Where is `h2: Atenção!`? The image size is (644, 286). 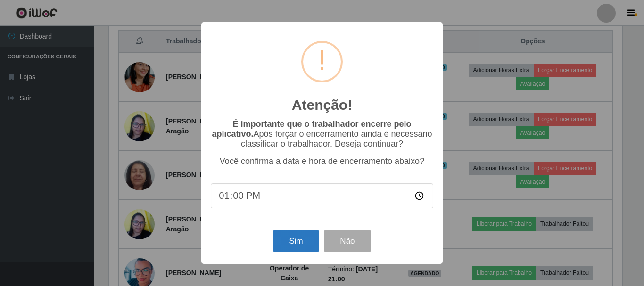 h2: Atenção! is located at coordinates (322, 105).